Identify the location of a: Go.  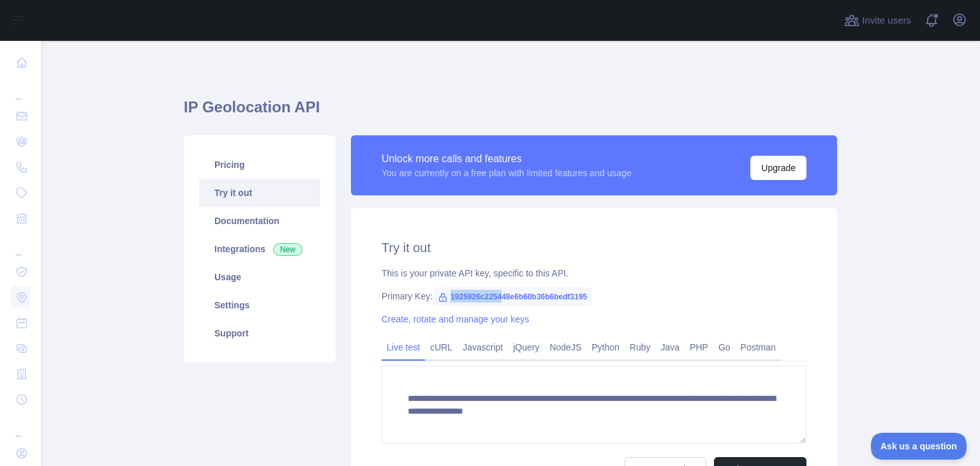
(724, 348).